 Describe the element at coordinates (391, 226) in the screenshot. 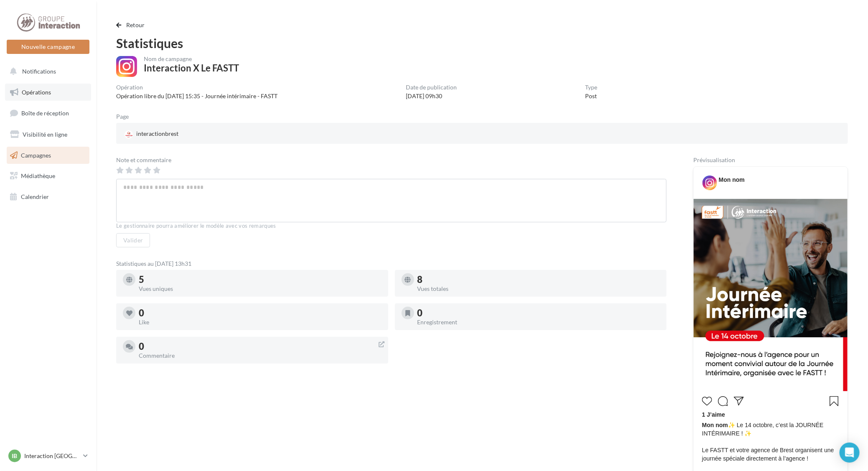

I see `div: Le gestionnaire pourra améliorer le modèle avec vos remarques` at that location.